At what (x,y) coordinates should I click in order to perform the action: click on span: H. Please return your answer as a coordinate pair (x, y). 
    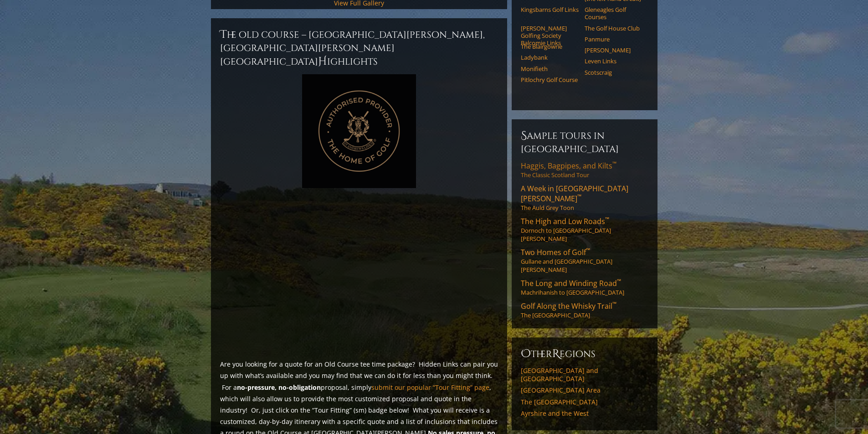
    Looking at the image, I should click on (323, 62).